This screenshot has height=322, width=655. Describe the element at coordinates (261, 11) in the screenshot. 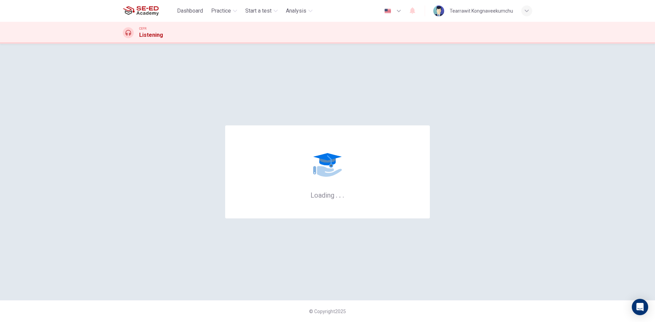

I see `button: Start a test` at that location.